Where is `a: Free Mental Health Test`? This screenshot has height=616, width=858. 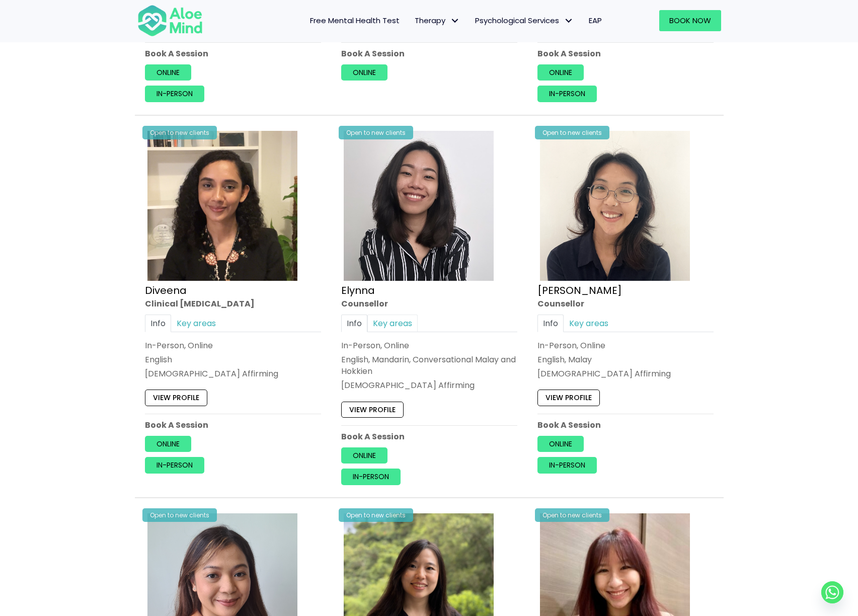
a: Free Mental Health Test is located at coordinates (355, 21).